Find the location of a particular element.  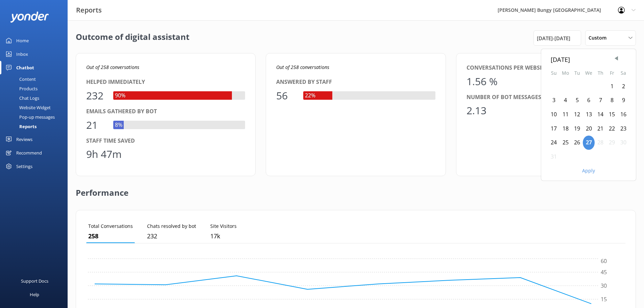

div: 56 is located at coordinates (286, 96).